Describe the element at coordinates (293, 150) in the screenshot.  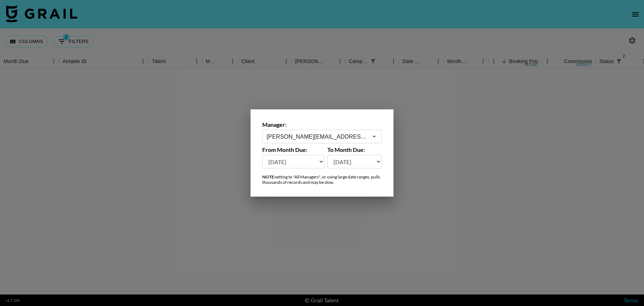
I see `label: From Month Due:` at that location.